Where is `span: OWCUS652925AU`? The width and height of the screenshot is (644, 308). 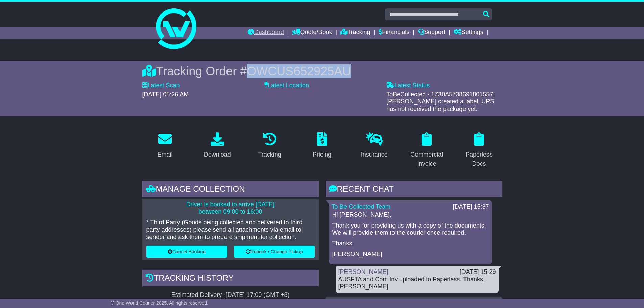
span: OWCUS652925AU is located at coordinates (299, 71).